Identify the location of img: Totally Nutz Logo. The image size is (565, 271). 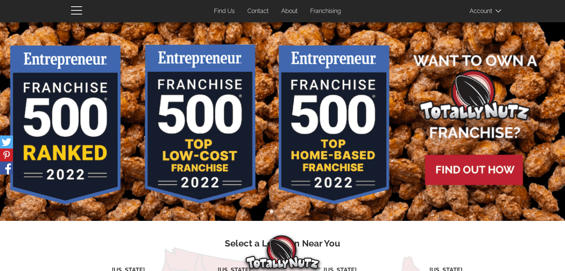
(283, 252).